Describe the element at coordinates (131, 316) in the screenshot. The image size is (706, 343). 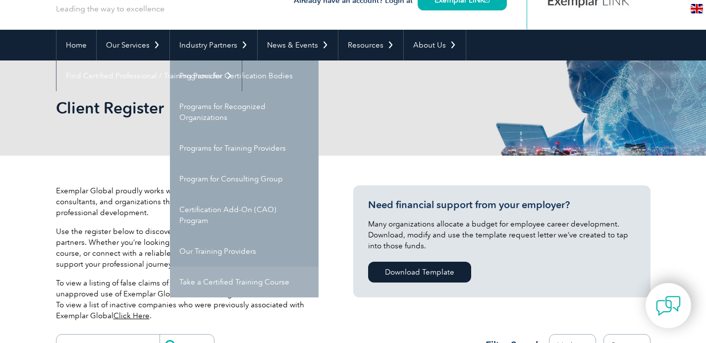
I see `a: Click Here` at that location.